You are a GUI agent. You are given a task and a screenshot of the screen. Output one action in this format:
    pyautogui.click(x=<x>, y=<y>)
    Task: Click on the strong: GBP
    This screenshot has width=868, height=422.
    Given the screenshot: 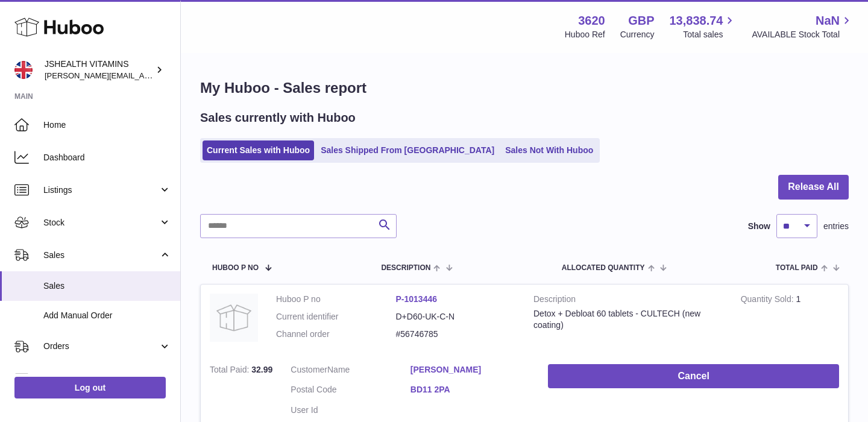 What is the action you would take?
    pyautogui.click(x=641, y=21)
    